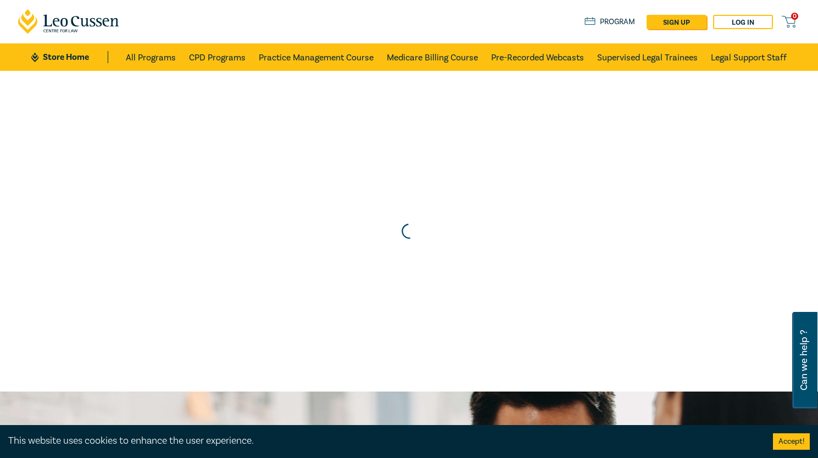 The width and height of the screenshot is (818, 458). What do you see at coordinates (647, 57) in the screenshot?
I see `a: Supervised Legal Trainees` at bounding box center [647, 57].